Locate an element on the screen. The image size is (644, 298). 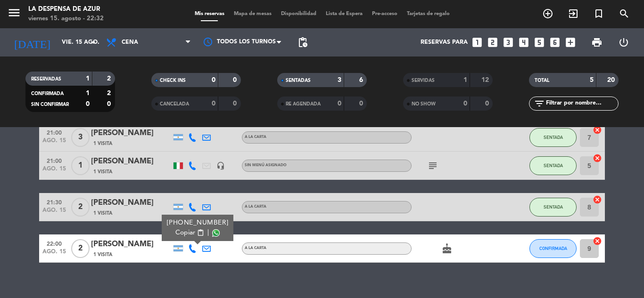
span: print is located at coordinates (597, 43).